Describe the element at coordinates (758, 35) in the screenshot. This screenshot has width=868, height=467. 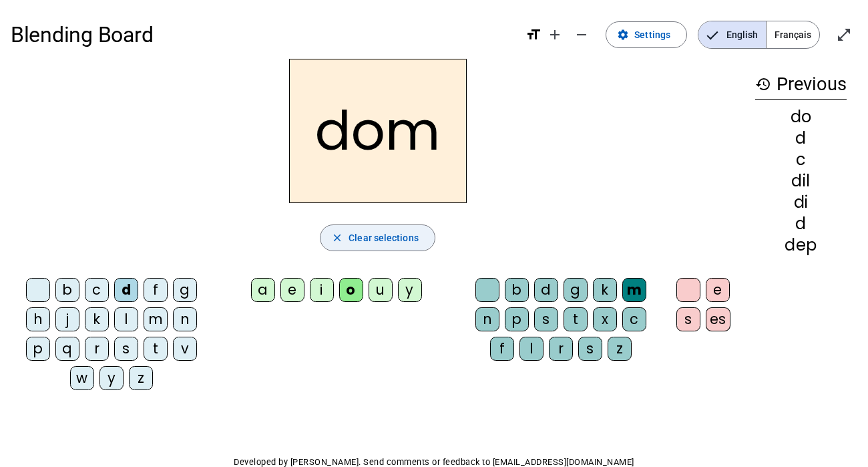
I see `mat-button-toggle-group: Language selection` at that location.